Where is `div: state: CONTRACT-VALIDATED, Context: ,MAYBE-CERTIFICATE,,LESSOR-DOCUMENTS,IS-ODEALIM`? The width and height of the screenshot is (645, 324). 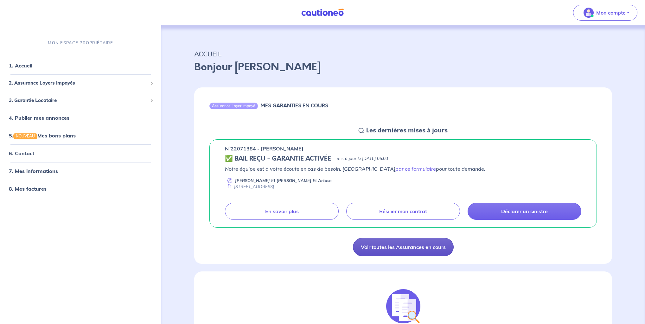 div: state: CONTRACT-VALIDATED, Context: ,MAYBE-CERTIFICATE,,LESSOR-DOCUMENTS,IS-ODEALIM is located at coordinates (403, 159).